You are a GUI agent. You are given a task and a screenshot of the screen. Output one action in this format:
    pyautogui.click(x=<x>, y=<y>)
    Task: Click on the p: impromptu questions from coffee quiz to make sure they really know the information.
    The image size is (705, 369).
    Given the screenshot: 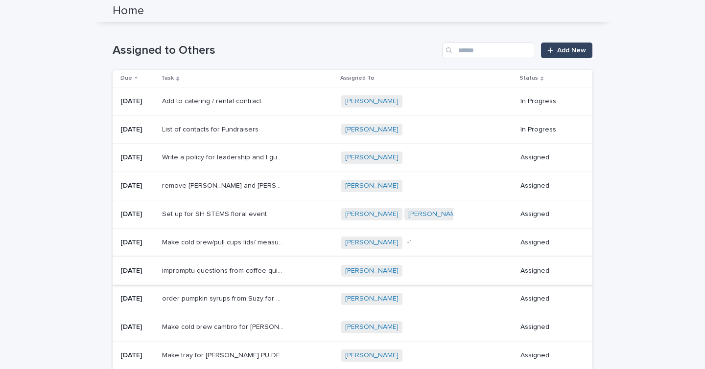 What is the action you would take?
    pyautogui.click(x=224, y=270)
    